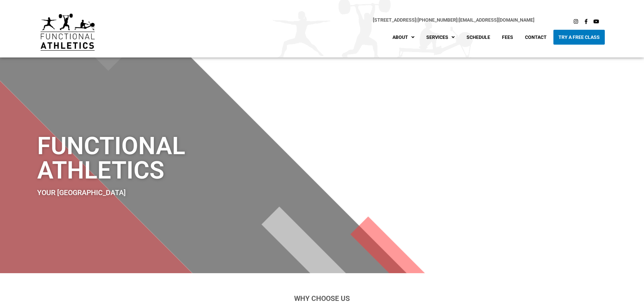  Describe the element at coordinates (579, 37) in the screenshot. I see `a: Try A Free Class` at that location.